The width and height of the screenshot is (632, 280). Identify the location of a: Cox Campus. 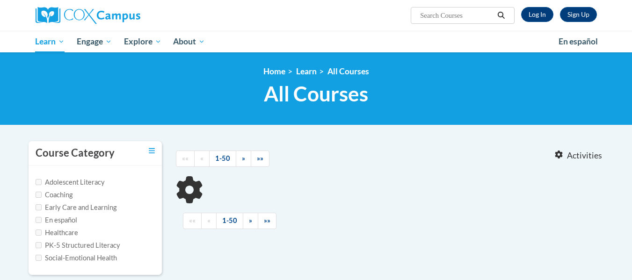
(124, 15).